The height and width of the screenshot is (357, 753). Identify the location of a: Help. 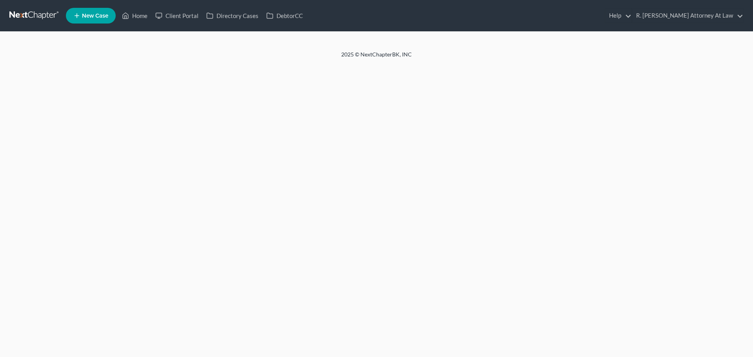
(618, 16).